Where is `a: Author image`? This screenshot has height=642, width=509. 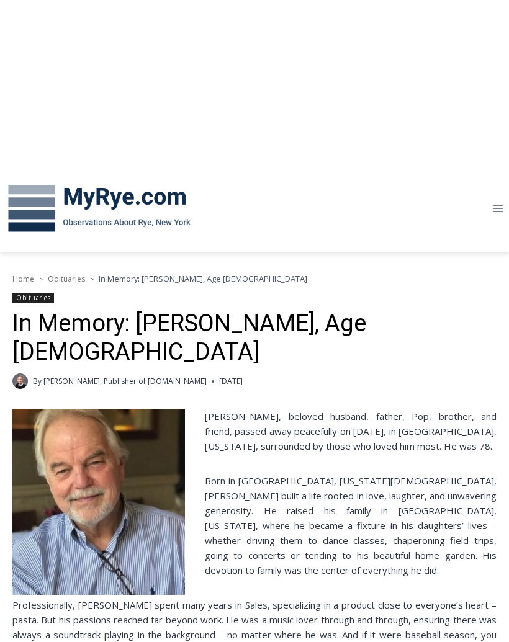
a: Author image is located at coordinates (20, 381).